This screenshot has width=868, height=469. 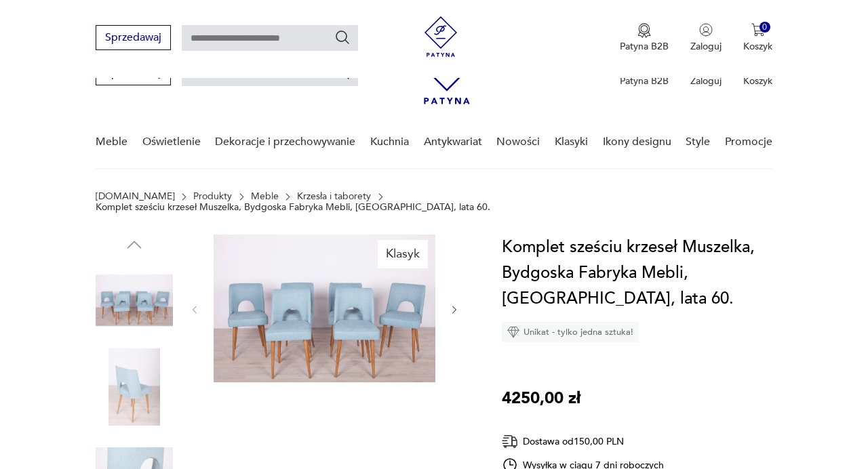 I want to click on button: Sprzedawaj, so click(x=133, y=37).